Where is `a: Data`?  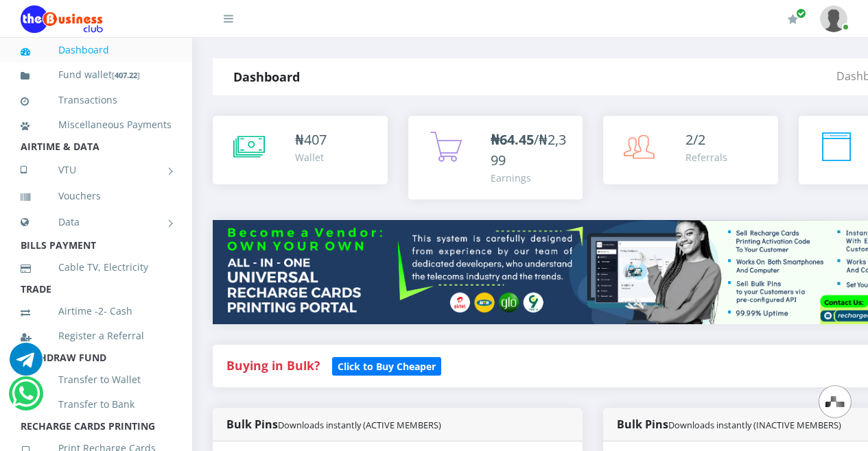
a: Data is located at coordinates (96, 223).